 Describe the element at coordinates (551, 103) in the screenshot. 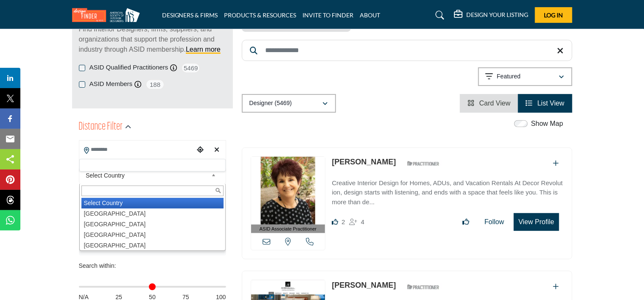

I see `span: List View` at that location.